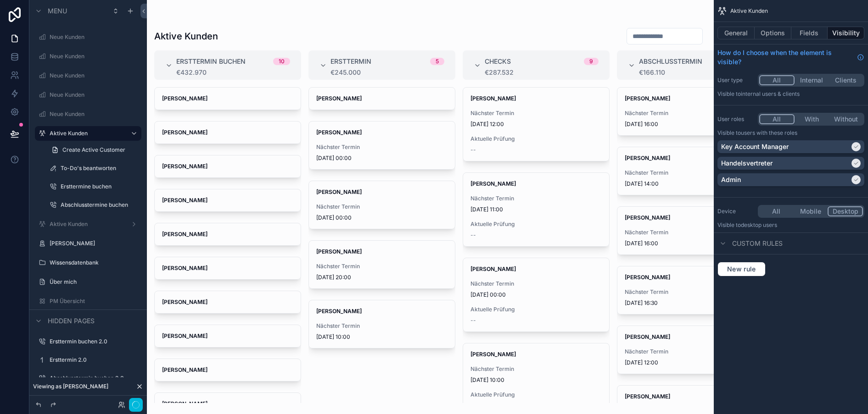 The width and height of the screenshot is (868, 414). Describe the element at coordinates (845, 80) in the screenshot. I see `button: Clients` at that location.